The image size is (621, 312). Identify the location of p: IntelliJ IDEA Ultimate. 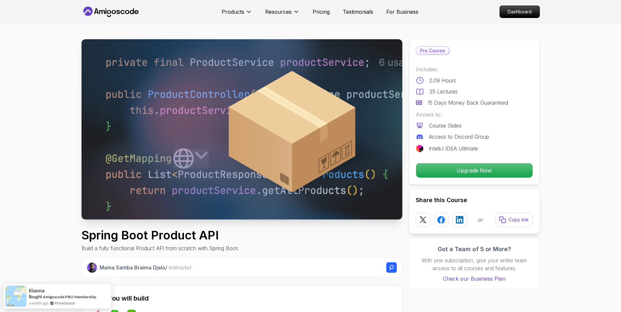
(453, 149).